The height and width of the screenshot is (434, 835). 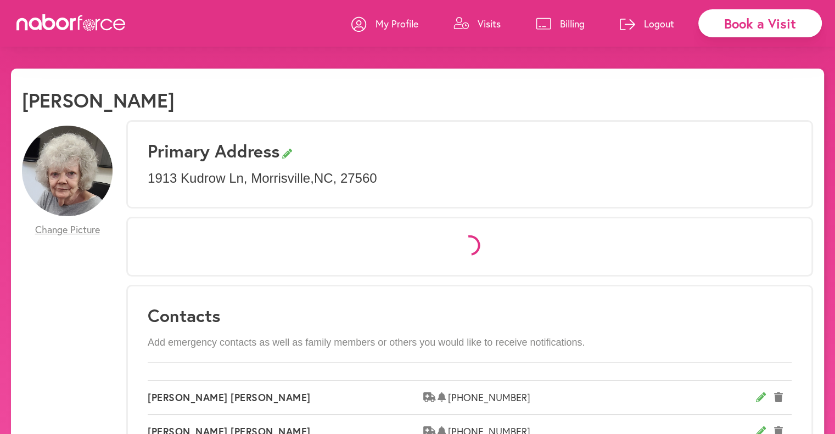 I want to click on p: Visits, so click(x=489, y=24).